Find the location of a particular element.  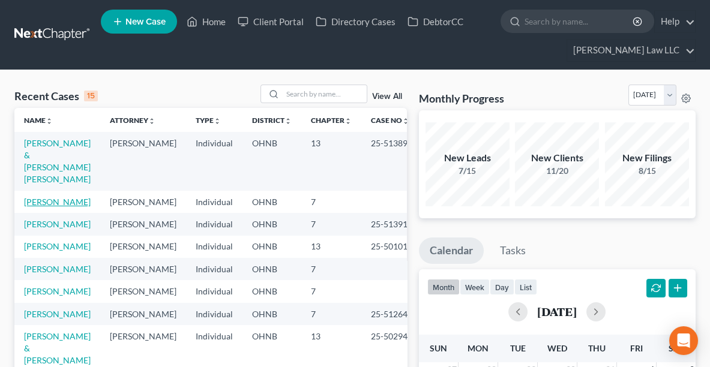

span: Sun is located at coordinates (438, 348).